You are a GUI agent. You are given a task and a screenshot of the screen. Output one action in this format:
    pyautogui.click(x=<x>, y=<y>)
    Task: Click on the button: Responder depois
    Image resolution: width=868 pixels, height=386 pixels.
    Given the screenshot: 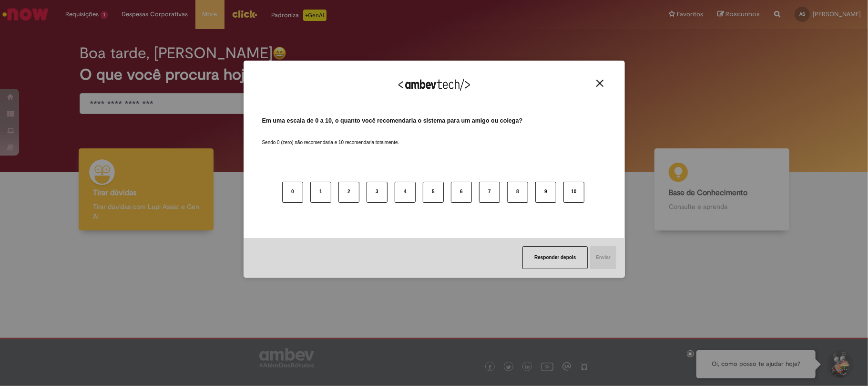 What is the action you would take?
    pyautogui.click(x=555, y=258)
    